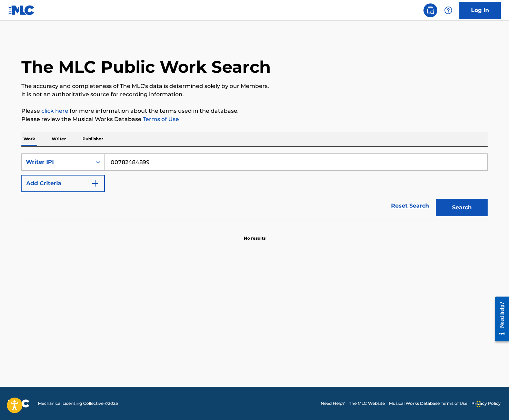  I want to click on p: The accuracy and completeness of The MLC's data is determined solely by our Members., so click(255, 86).